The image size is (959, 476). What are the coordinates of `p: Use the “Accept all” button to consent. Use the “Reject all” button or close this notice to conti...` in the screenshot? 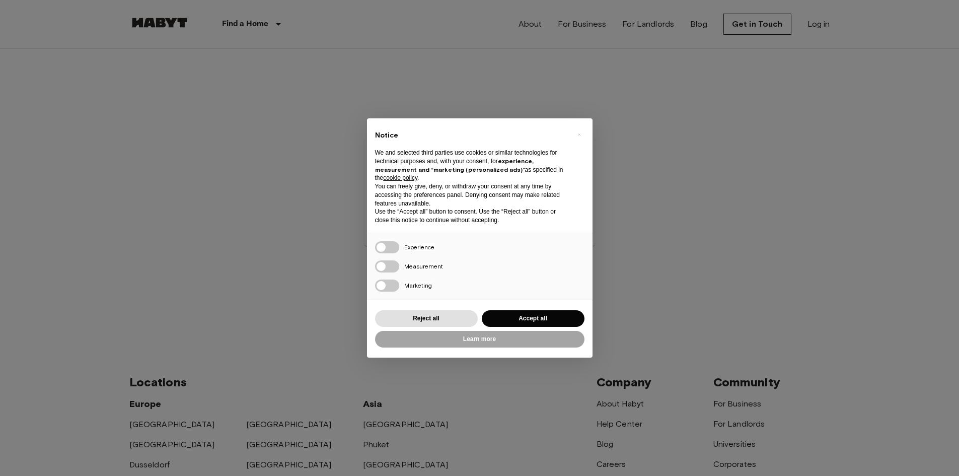 It's located at (472, 216).